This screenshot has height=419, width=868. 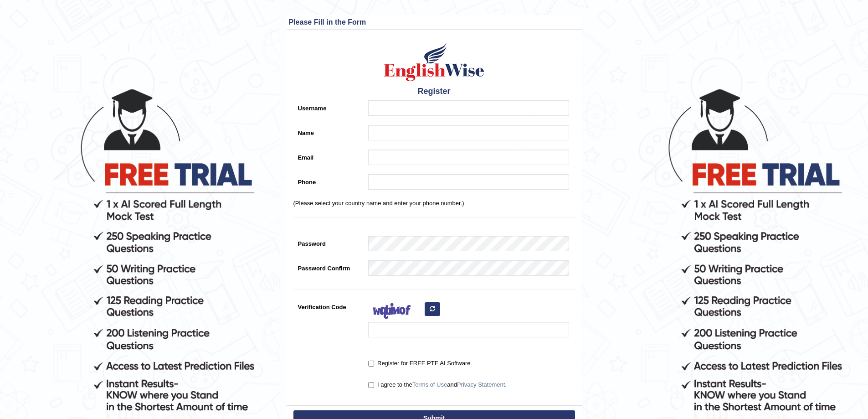 What do you see at coordinates (328, 241) in the screenshot?
I see `label: Password` at bounding box center [328, 241].